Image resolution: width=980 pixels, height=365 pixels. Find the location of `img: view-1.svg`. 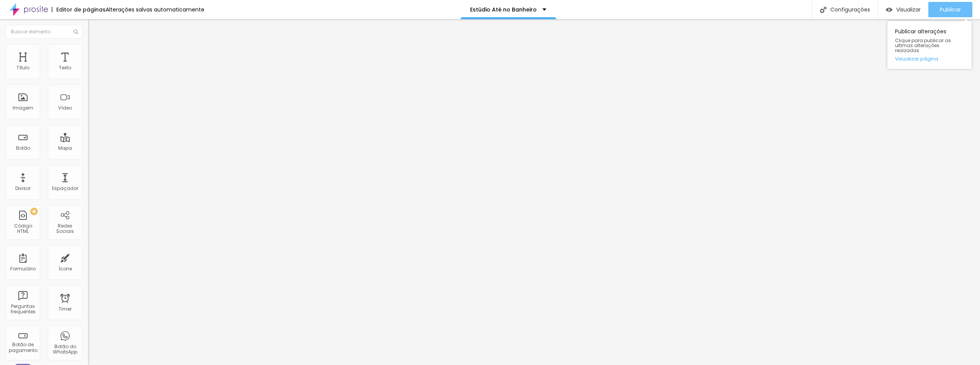

img: view-1.svg is located at coordinates (889, 9).